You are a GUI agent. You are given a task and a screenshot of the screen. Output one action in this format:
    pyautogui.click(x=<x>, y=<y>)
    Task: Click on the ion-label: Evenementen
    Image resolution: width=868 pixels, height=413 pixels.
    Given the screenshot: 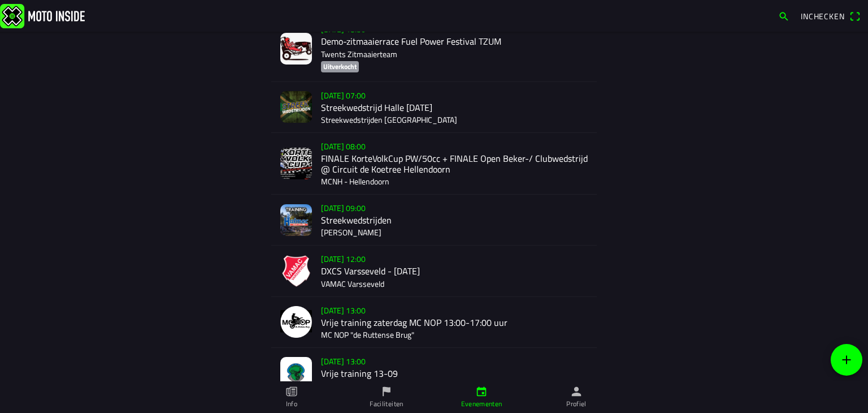 What is the action you would take?
    pyautogui.click(x=481, y=404)
    